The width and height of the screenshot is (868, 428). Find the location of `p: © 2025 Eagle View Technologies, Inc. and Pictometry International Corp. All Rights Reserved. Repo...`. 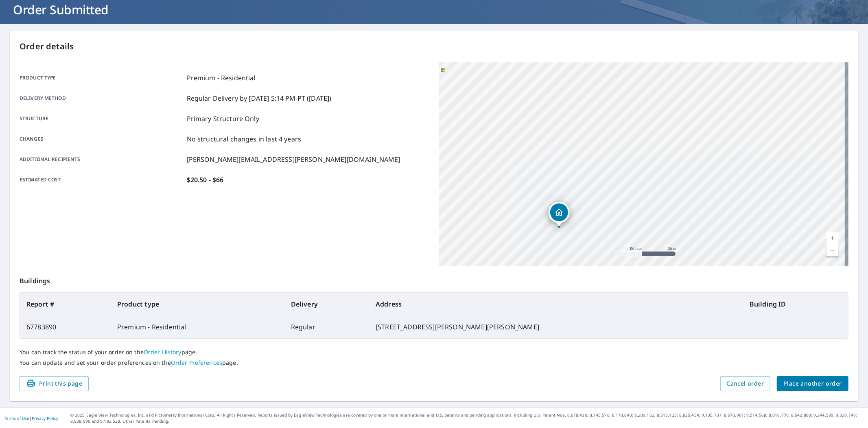

p: © 2025 Eagle View Technologies, Inc. and Pictometry International Corp. All Rights Reserved. Repo... is located at coordinates (467, 418).